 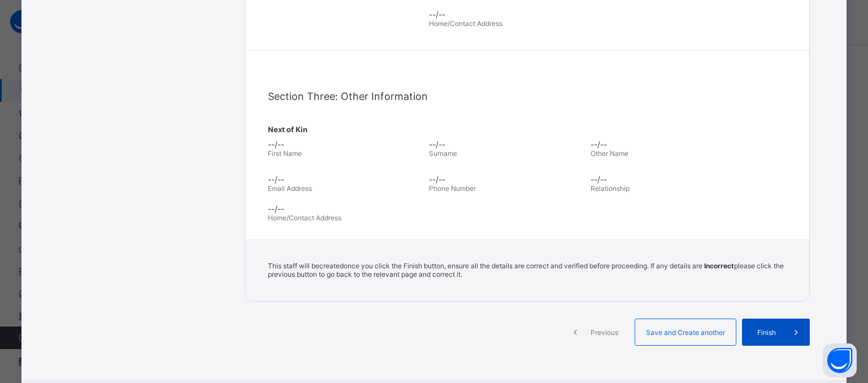 I want to click on span: Surname, so click(x=443, y=153).